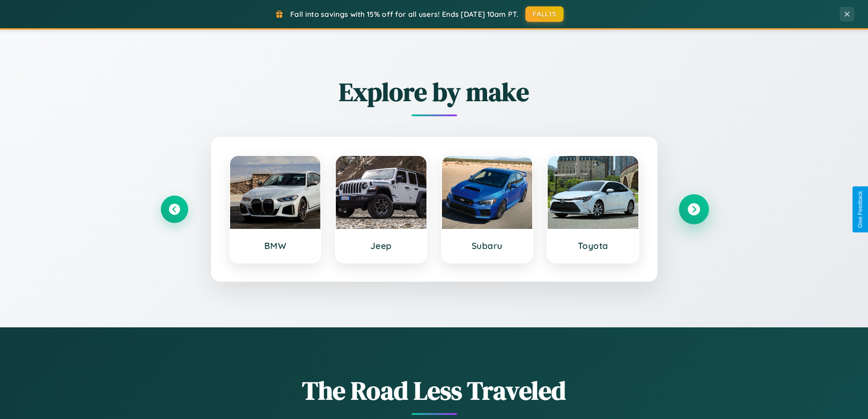 This screenshot has width=868, height=419. Describe the element at coordinates (593, 246) in the screenshot. I see `h3: Toyota` at that location.